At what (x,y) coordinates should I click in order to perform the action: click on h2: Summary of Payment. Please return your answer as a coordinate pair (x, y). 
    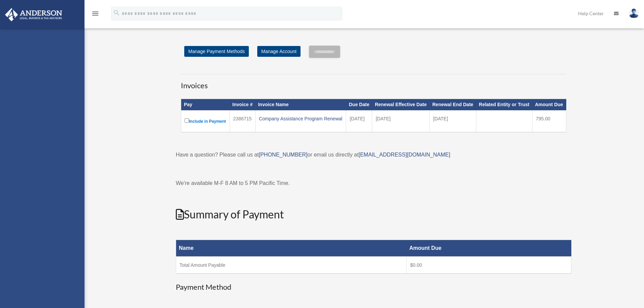
    Looking at the image, I should click on (373, 214).